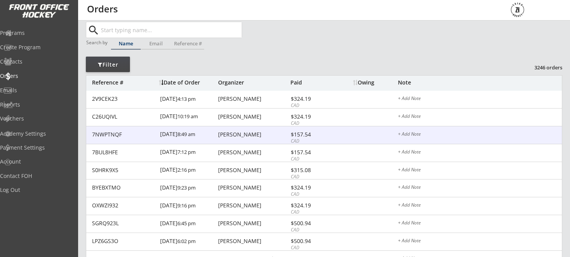  Describe the element at coordinates (171, 30) in the screenshot. I see `input: Start typing name...` at that location.